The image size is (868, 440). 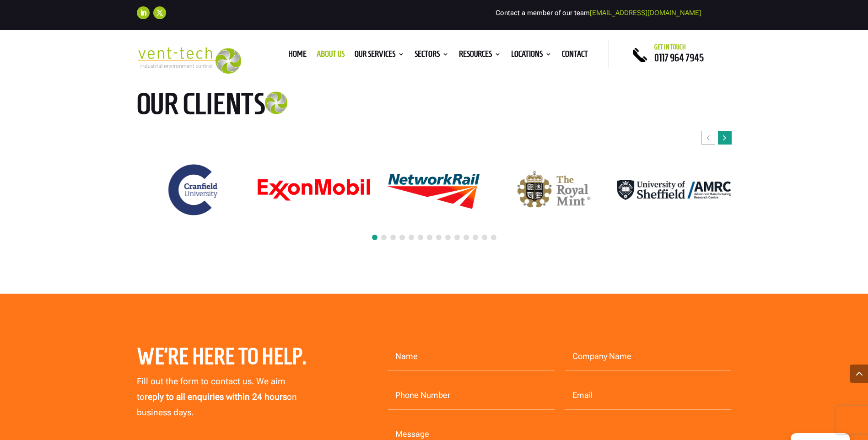 I want to click on h2: We’re here to help., so click(x=232, y=359).